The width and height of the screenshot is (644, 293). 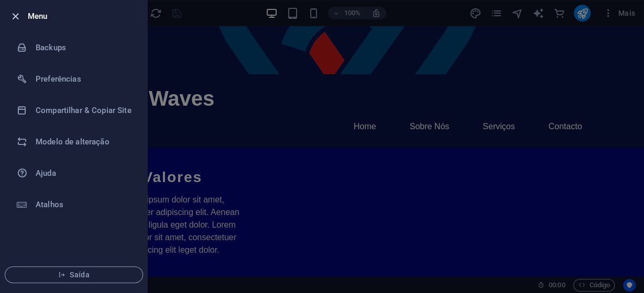 What do you see at coordinates (84, 205) in the screenshot?
I see `h6: Atalhos` at bounding box center [84, 205].